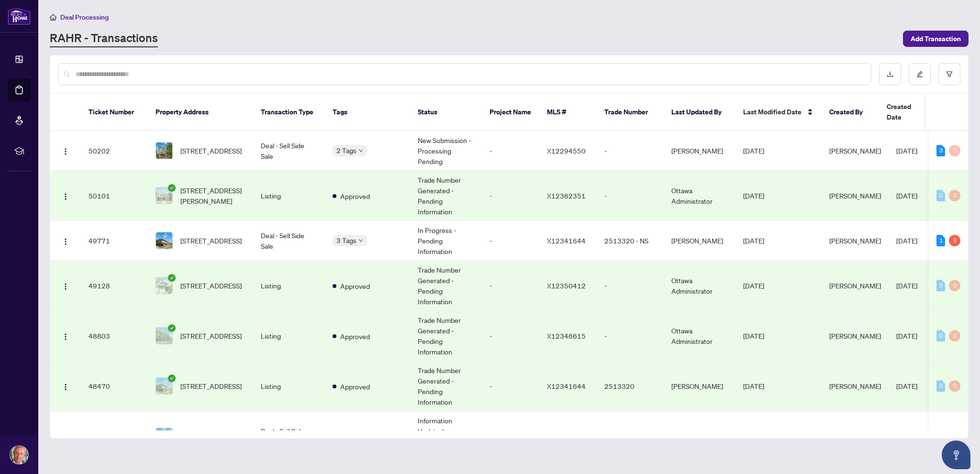 This screenshot has height=474, width=980. Describe the element at coordinates (631, 436) in the screenshot. I see `td: 2512211 - NS` at that location.